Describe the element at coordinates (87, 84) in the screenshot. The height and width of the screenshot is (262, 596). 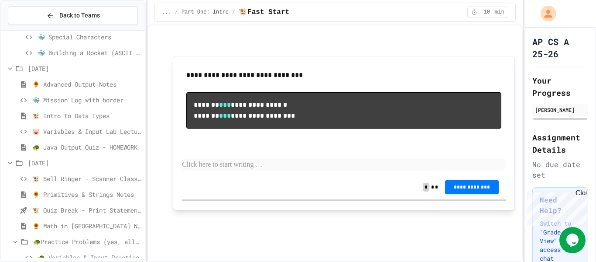
I see `span: 🌻 Advanced Output Notes` at that location.